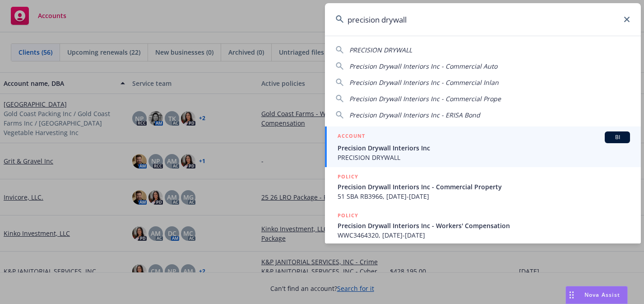 The image size is (644, 304). I want to click on span: BI, so click(617, 137).